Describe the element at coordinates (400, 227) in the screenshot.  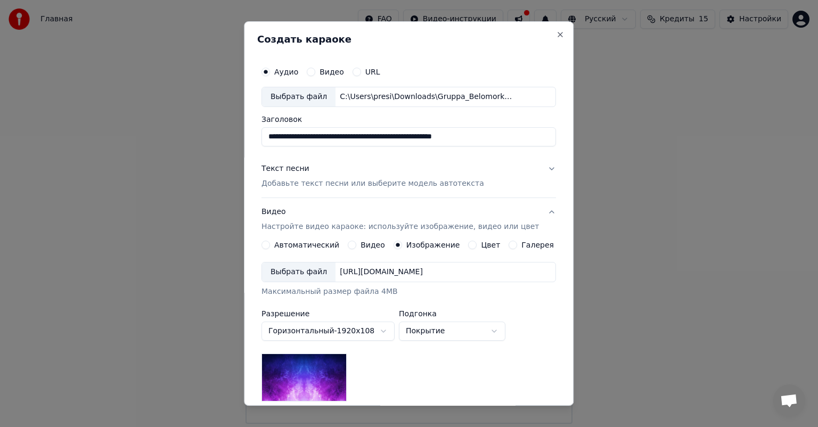
I see `p: Настройте видео караоке: используйте изображение, видео или цвет` at that location.